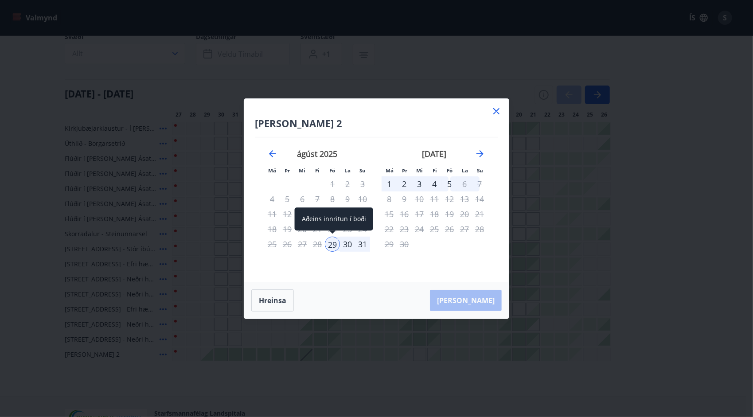 The image size is (753, 417). What do you see at coordinates (404, 184) in the screenshot?
I see `td: Choose þriðjudagur, 2. september 2025 as your check-out date. It’s available.` at bounding box center [404, 184].